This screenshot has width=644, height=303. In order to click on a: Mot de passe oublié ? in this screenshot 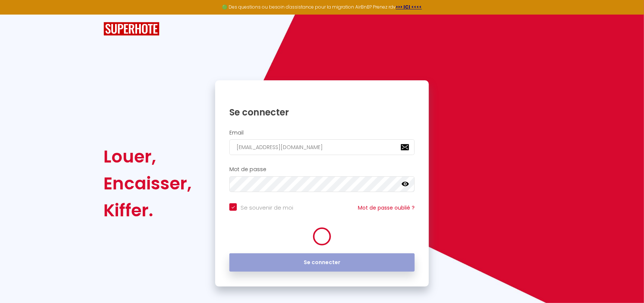, I will do `click(386, 208)`.